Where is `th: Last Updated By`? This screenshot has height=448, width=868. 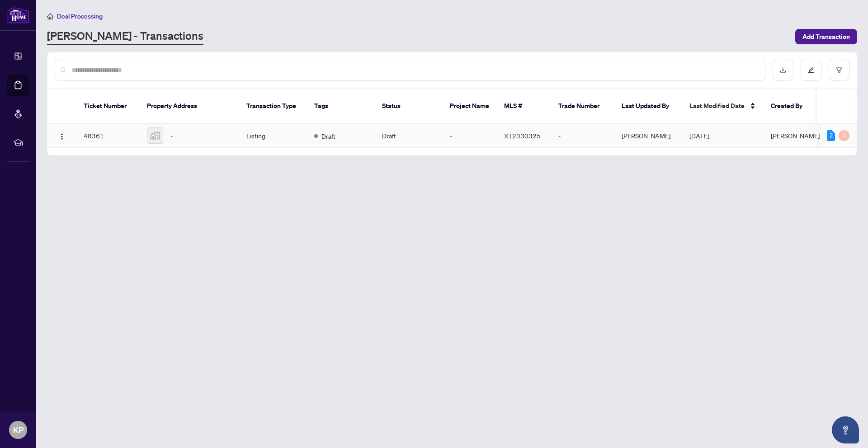
th: Last Updated By is located at coordinates (649, 106).